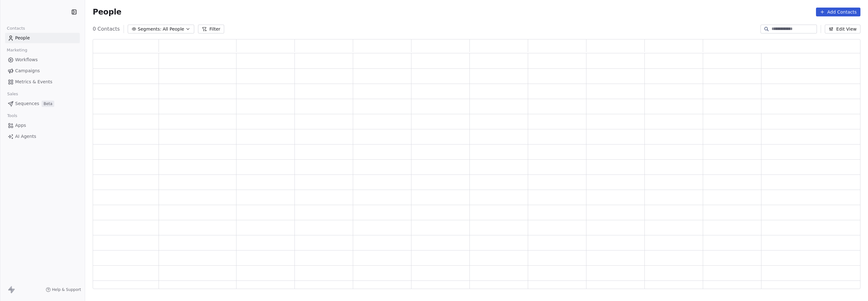 The height and width of the screenshot is (301, 868). Describe the element at coordinates (42, 38) in the screenshot. I see `a: People` at that location.